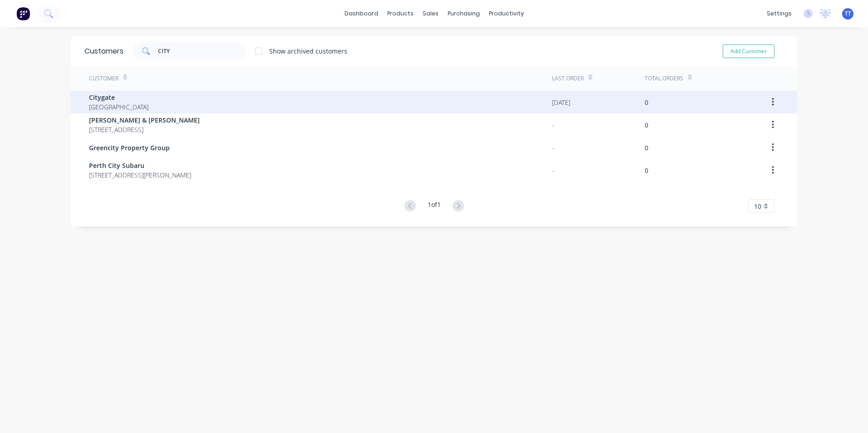  I want to click on button: Add Customer, so click(748, 51).